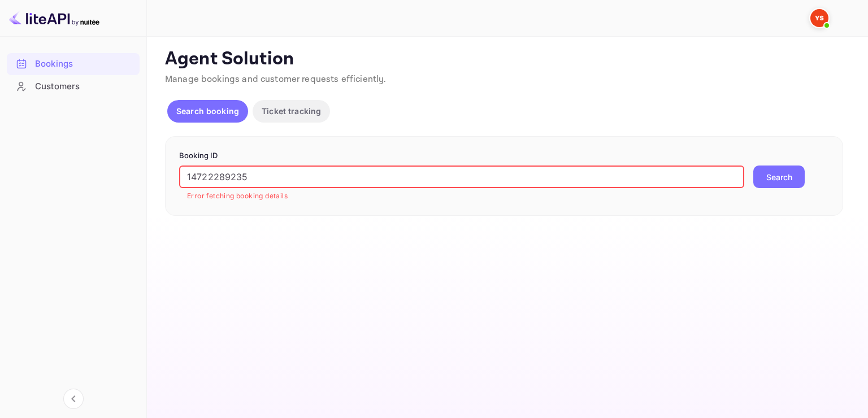 This screenshot has width=868, height=418. I want to click on input: Enter Booking ID (e.g., 63782194), so click(462, 177).